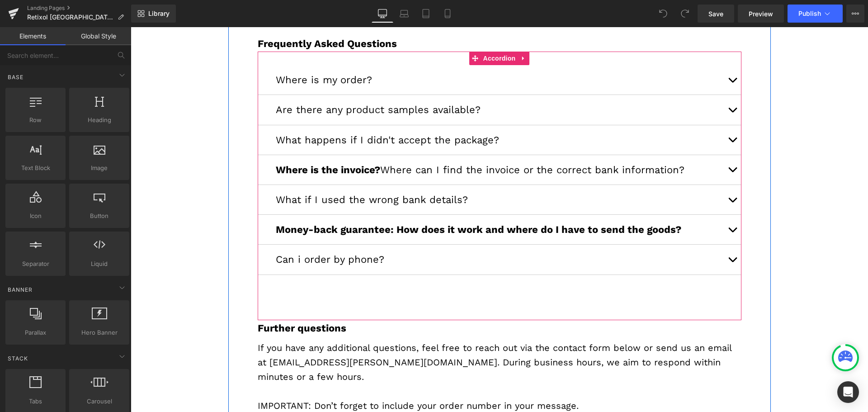 This screenshot has height=412, width=868. Describe the element at coordinates (80, 8) in the screenshot. I see `a: Landing Pages` at that location.